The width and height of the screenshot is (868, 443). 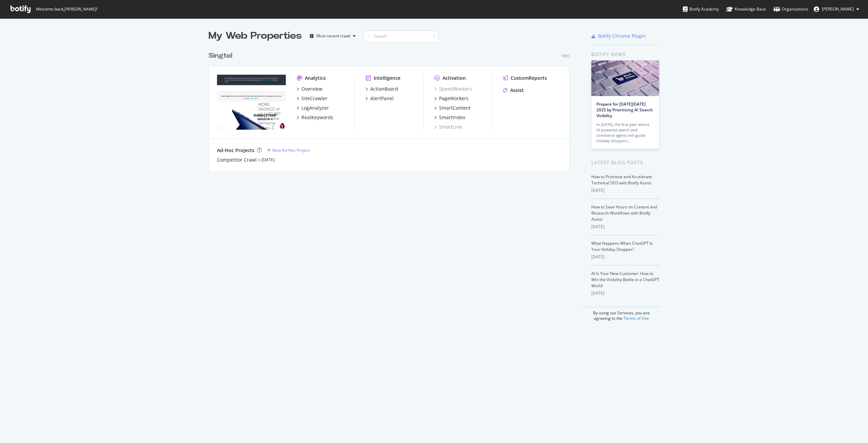 What do you see at coordinates (251, 102) in the screenshot?
I see `img: singtel.com` at bounding box center [251, 102].